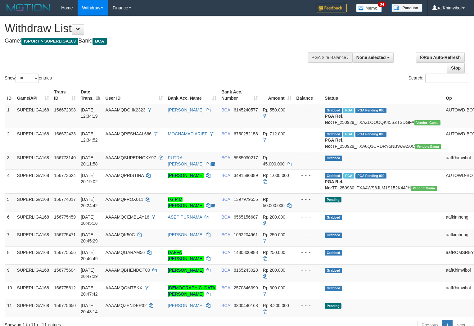  Describe the element at coordinates (246, 199) in the screenshot. I see `span: Copy 1397979555 to clipboard` at that location.